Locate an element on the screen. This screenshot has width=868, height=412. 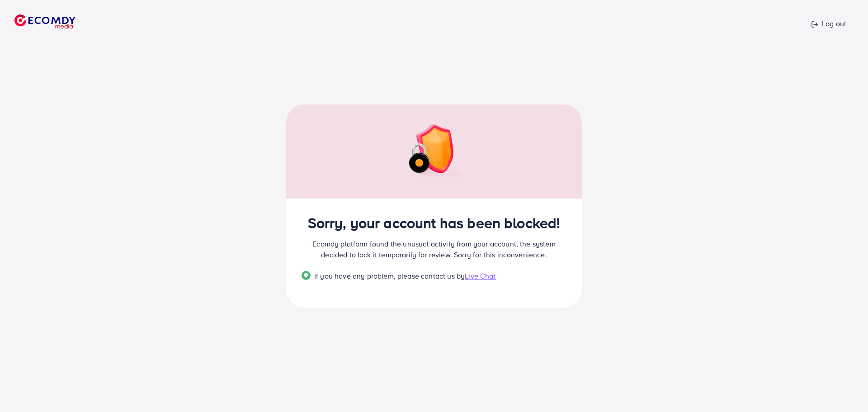
img: logo is located at coordinates (45, 22).